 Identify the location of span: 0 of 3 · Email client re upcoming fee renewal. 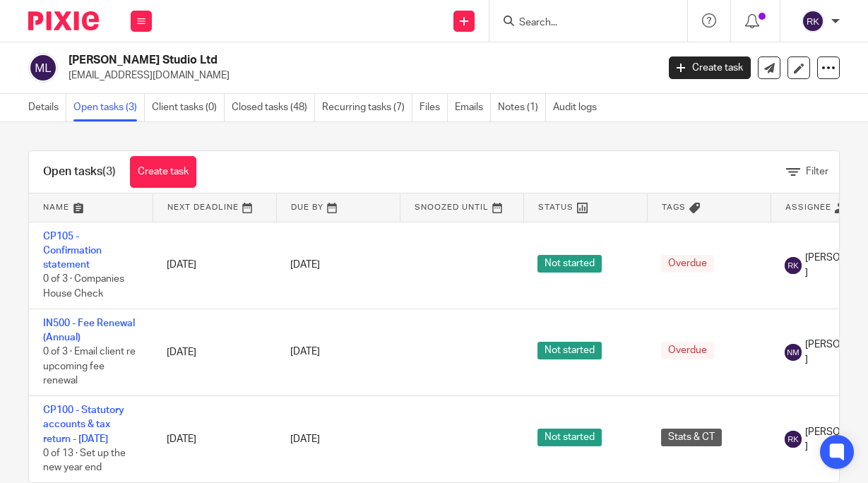
(89, 366).